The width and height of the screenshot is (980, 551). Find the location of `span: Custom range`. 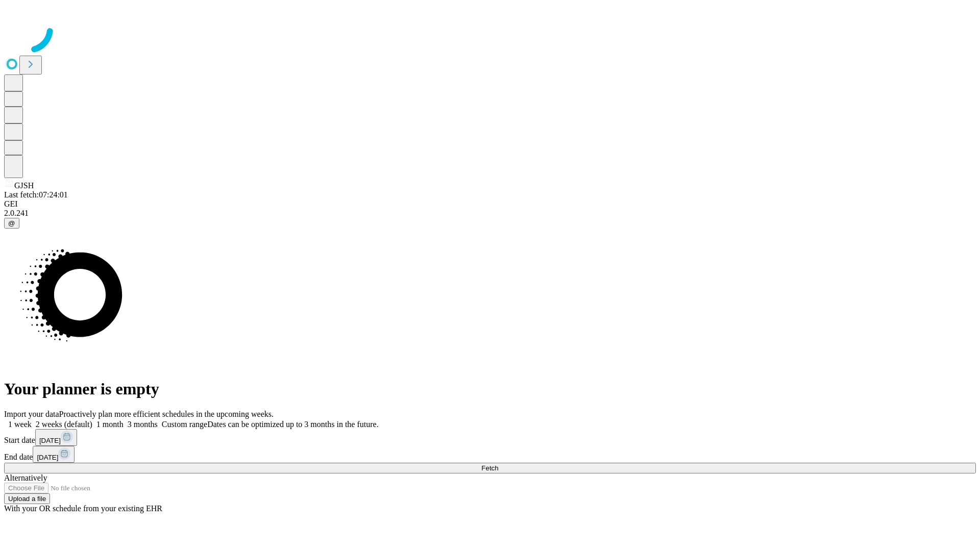

span: Custom range is located at coordinates (184, 424).